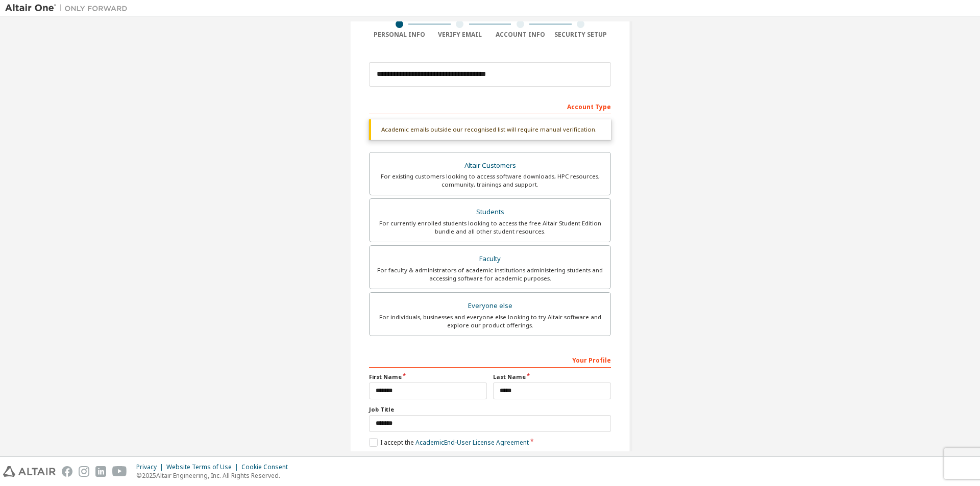 This screenshot has width=980, height=486. I want to click on div: Your Profile, so click(490, 360).